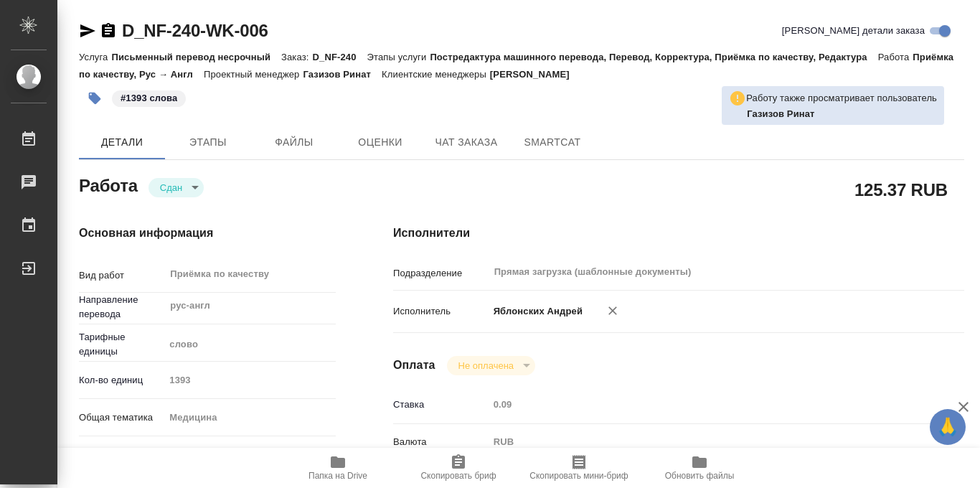  What do you see at coordinates (441, 311) in the screenshot?
I see `p: Исполнитель` at bounding box center [441, 311].